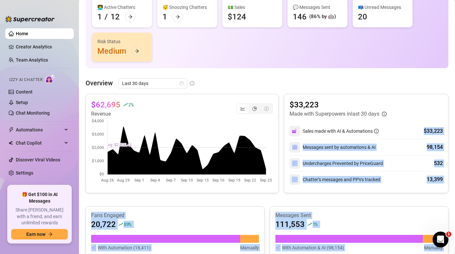  I want to click on button: Earn nowarrow-right, so click(40, 234).